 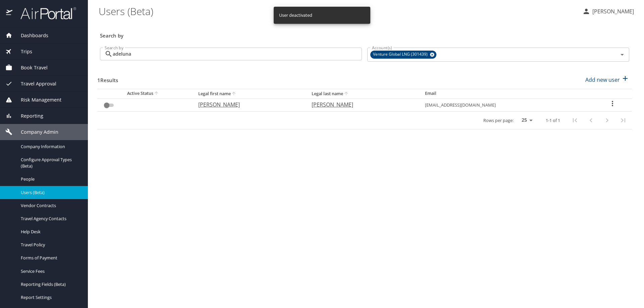 What do you see at coordinates (553, 120) in the screenshot?
I see `p: 1-1 of 1` at bounding box center [553, 120].